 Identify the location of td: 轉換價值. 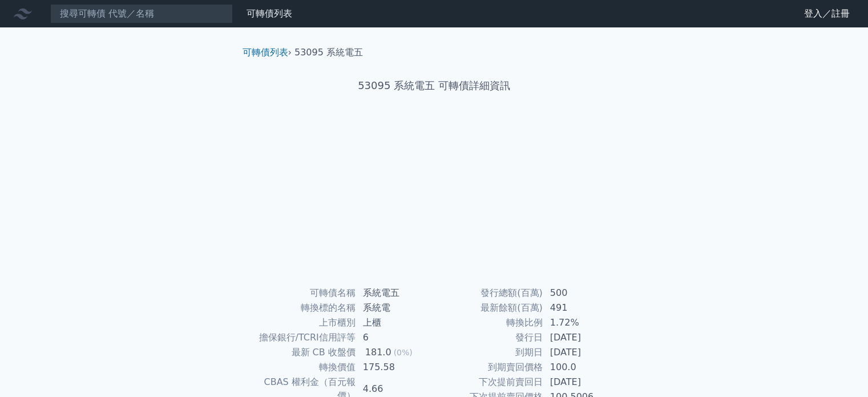
(302, 367).